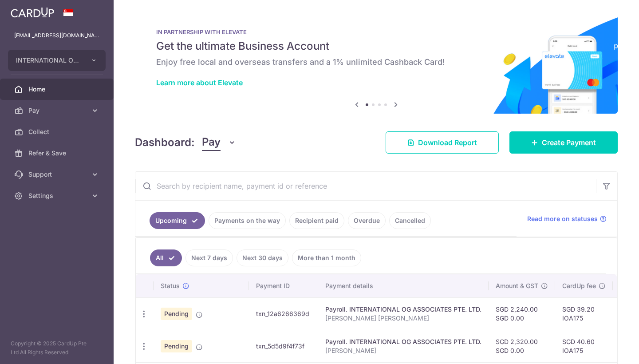 This screenshot has width=639, height=364. What do you see at coordinates (49, 60) in the screenshot?
I see `span: INTERNATIONAL OG ASSOCIATES PTE. LTD.` at bounding box center [49, 60].